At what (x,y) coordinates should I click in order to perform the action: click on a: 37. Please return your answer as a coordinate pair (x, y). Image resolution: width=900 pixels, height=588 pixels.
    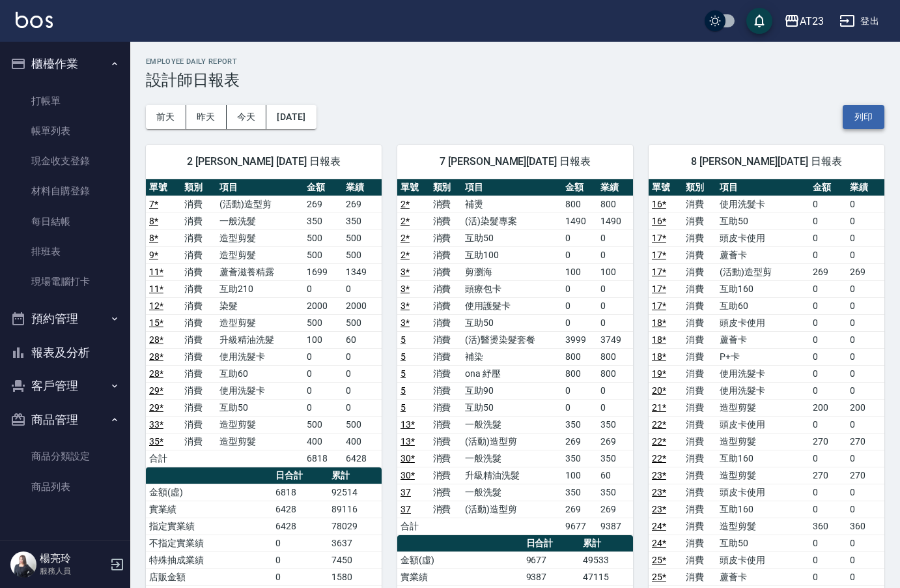
    Looking at the image, I should click on (406, 509).